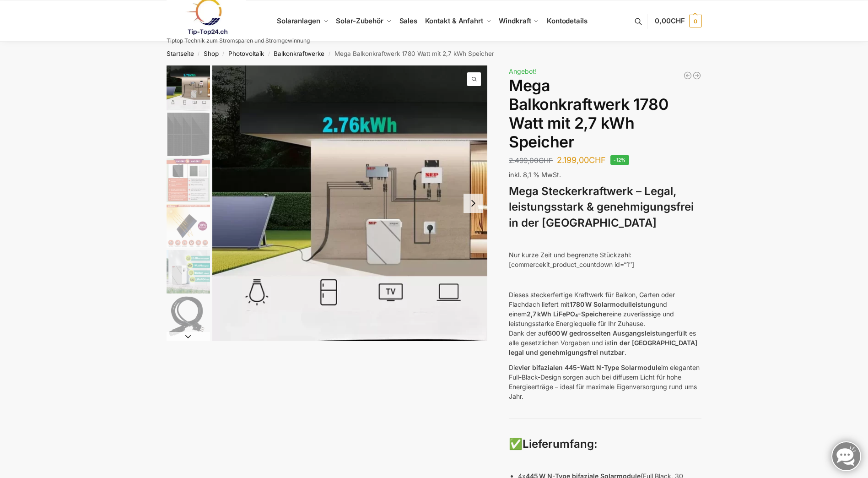  Describe the element at coordinates (408, 21) in the screenshot. I see `a: Sales` at that location.